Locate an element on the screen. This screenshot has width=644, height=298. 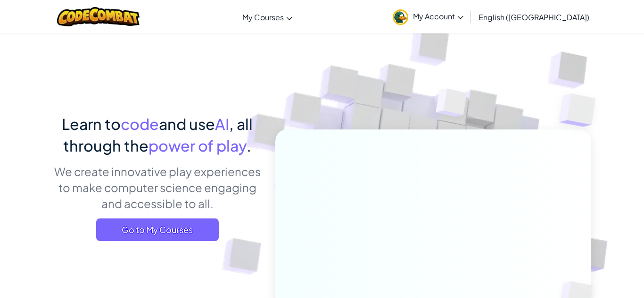
span: code is located at coordinates (140, 124).